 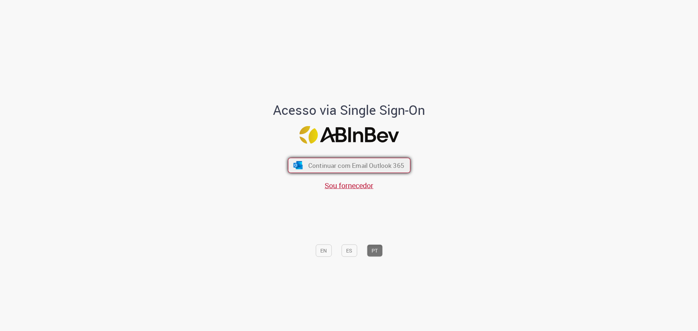 I want to click on img: ícone Azure/Microsoft 360, so click(x=298, y=165).